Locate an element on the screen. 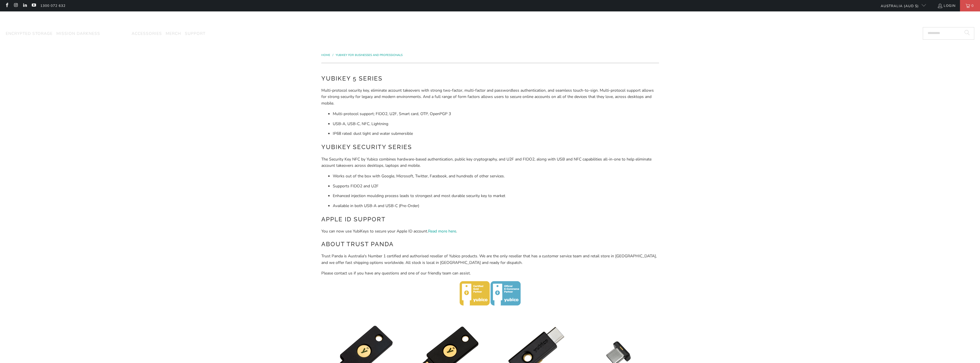 This screenshot has height=363, width=980. h2: Apple ID Support is located at coordinates (490, 220).